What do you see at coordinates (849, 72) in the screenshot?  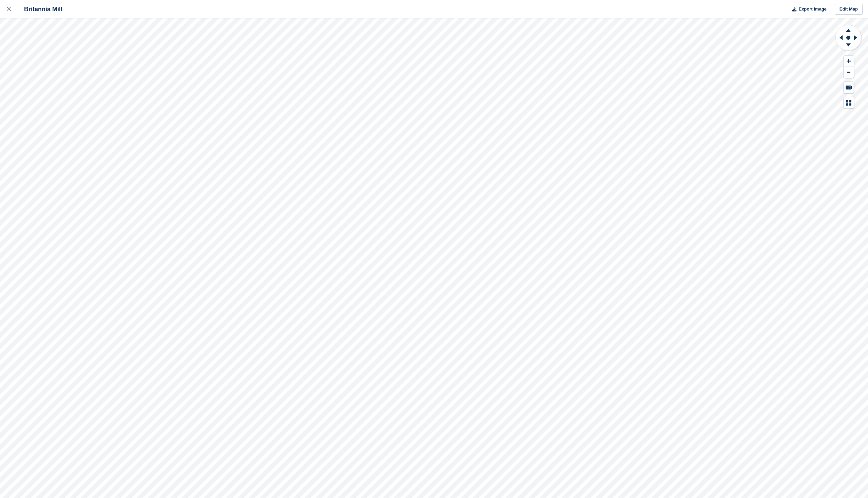 I see `button: Zoom Out` at bounding box center [849, 72].